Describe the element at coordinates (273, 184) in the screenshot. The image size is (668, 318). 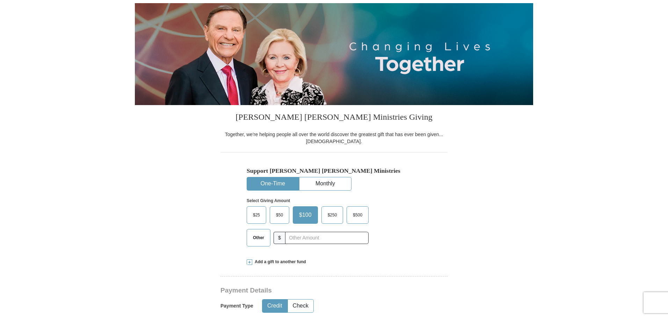
I see `button: One-Time` at that location.